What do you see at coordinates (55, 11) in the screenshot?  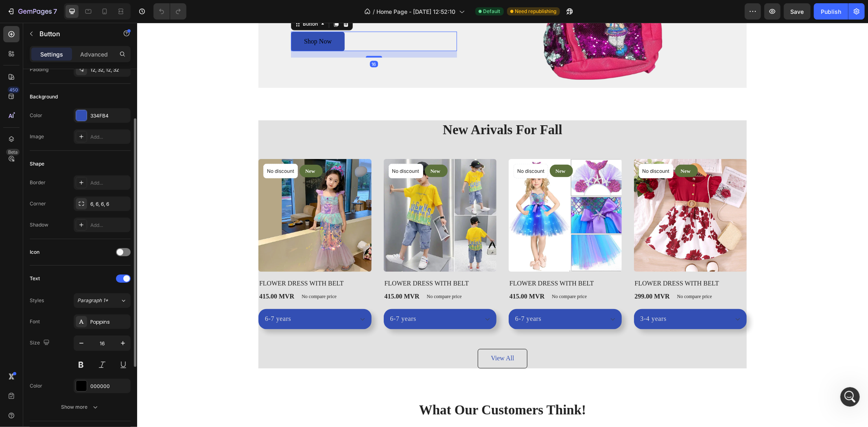 I see `p: 7` at bounding box center [55, 11].